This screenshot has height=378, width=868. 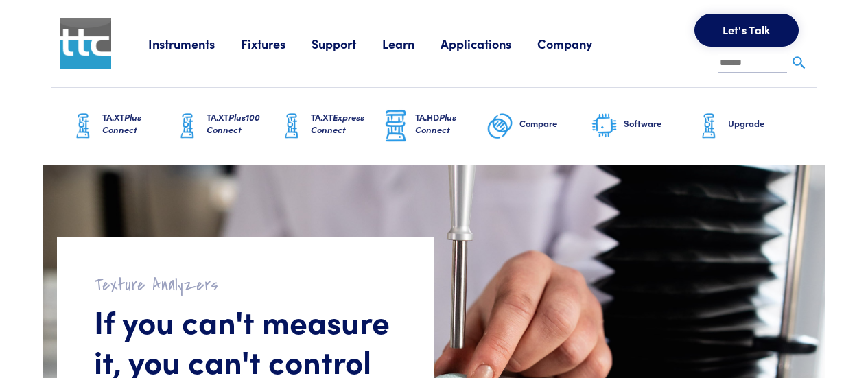 What do you see at coordinates (747, 30) in the screenshot?
I see `button: Let's Talk` at bounding box center [747, 30].